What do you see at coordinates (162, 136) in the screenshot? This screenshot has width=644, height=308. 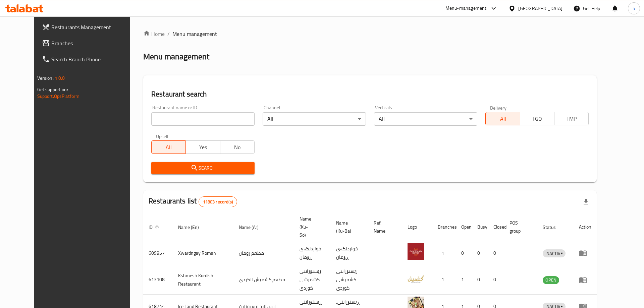 I see `label: Upsell` at bounding box center [162, 136].